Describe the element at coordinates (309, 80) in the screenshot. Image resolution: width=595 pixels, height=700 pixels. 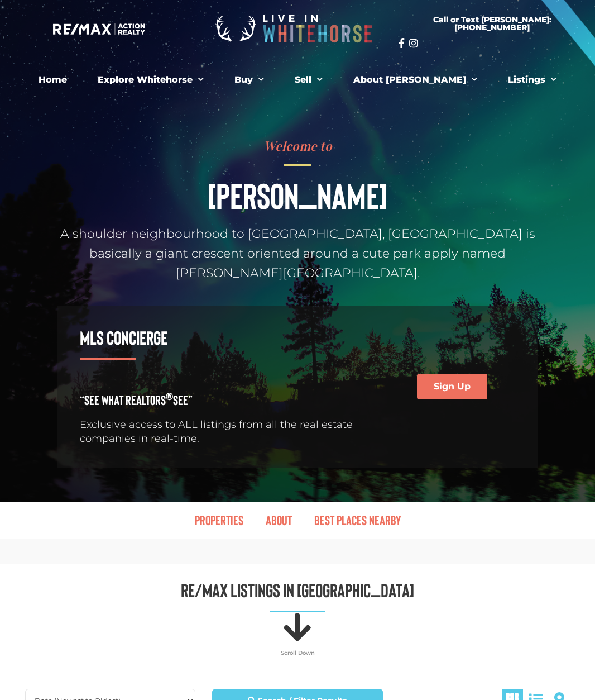
I see `a: Sell` at that location.